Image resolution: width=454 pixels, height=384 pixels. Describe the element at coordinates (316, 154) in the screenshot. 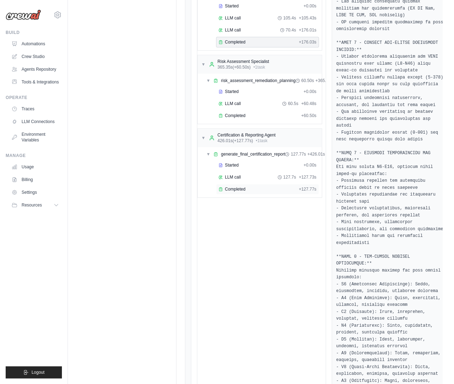

I see `span: + 426.01s` at that location.